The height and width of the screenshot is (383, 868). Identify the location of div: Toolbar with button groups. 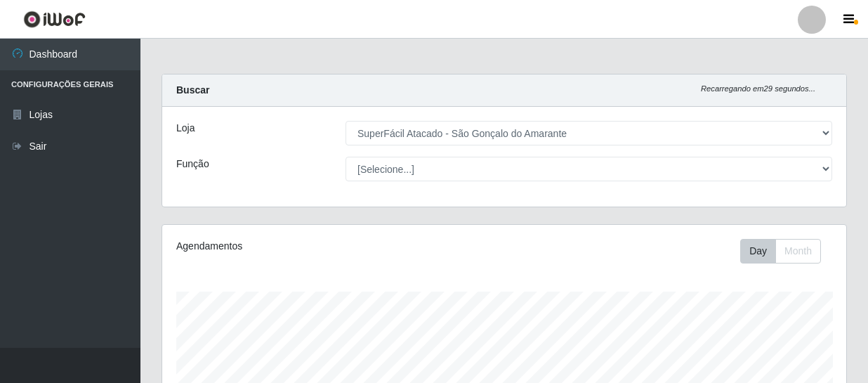
(786, 251).